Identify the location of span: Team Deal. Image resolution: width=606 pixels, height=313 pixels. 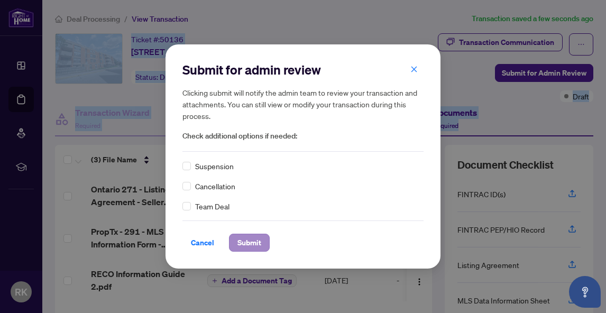
(212, 206).